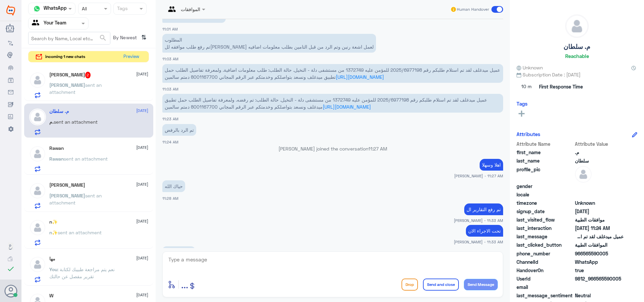 The height and width of the screenshot is (302, 644). Describe the element at coordinates (577, 56) in the screenshot. I see `h6: Reachable` at that location.